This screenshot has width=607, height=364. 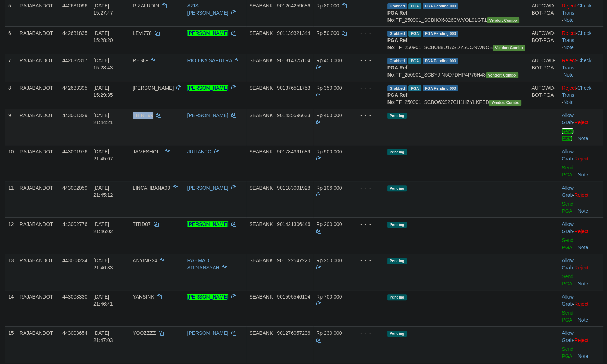 I want to click on span: Rp 450.000, so click(x=329, y=60).